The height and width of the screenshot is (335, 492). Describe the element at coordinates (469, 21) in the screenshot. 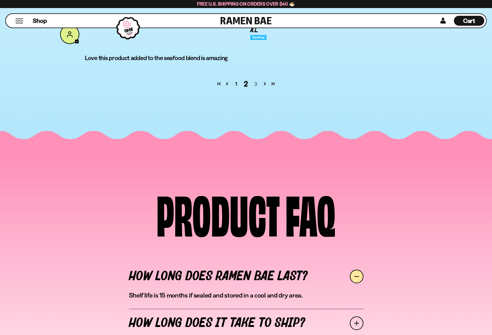

I see `div: Cart` at that location.